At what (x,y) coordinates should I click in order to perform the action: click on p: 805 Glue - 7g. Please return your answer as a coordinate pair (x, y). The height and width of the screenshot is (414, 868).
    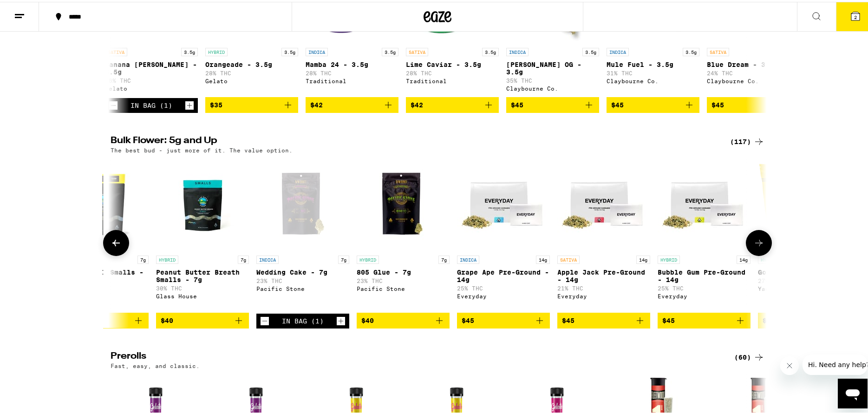
    Looking at the image, I should click on (403, 271).